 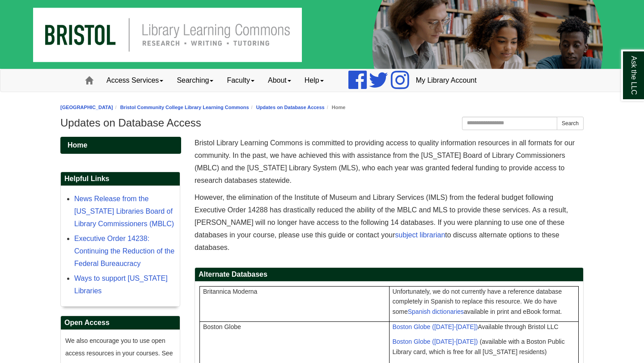 I want to click on span: Available through Bristol LLC, so click(x=475, y=327).